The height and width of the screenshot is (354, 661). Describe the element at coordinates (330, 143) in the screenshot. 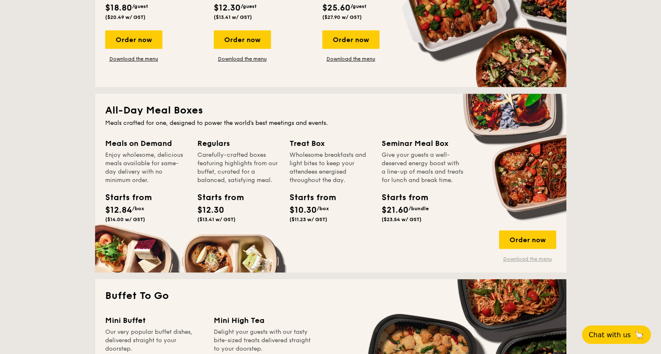

I see `div: Treat Box` at that location.